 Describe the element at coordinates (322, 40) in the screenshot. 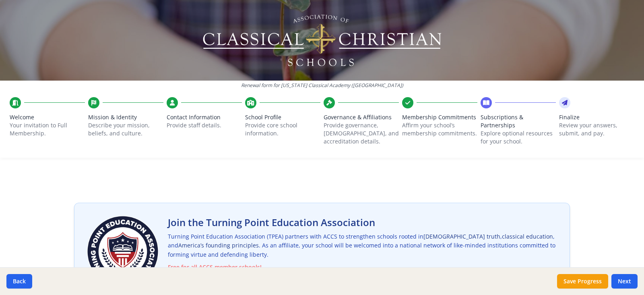

I see `img: Logo` at that location.